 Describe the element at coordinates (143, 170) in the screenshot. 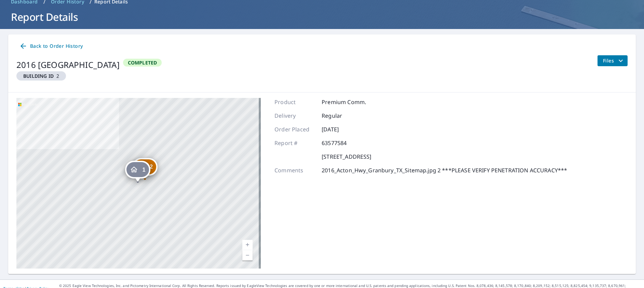

I see `span: 1` at that location.